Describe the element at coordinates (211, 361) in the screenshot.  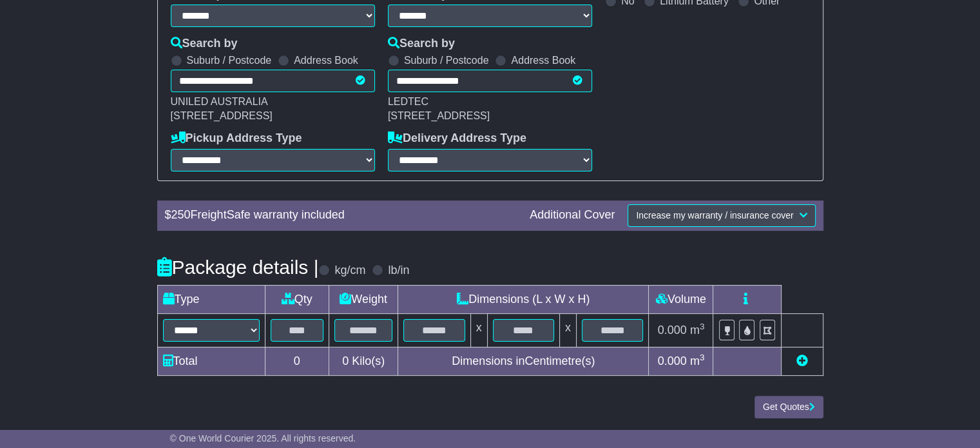
I see `td: Total` at that location.